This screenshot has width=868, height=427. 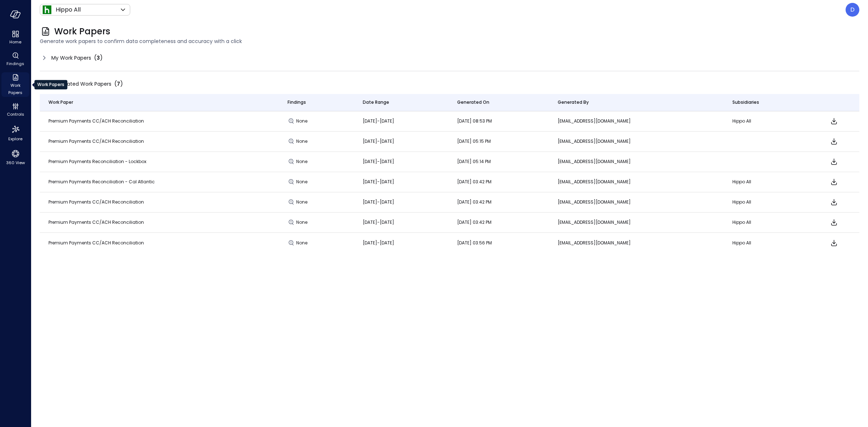 I want to click on span: Date Range, so click(x=376, y=102).